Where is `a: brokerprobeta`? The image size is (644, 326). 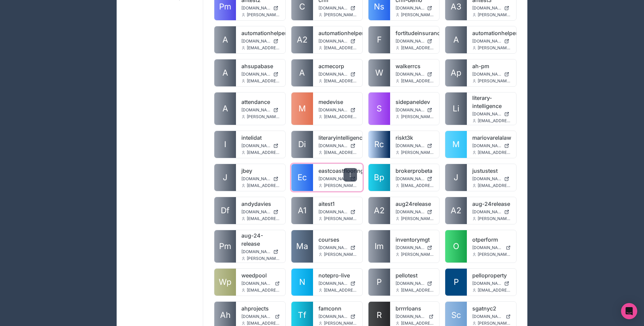
a: brokerprobeta is located at coordinates (415, 171).